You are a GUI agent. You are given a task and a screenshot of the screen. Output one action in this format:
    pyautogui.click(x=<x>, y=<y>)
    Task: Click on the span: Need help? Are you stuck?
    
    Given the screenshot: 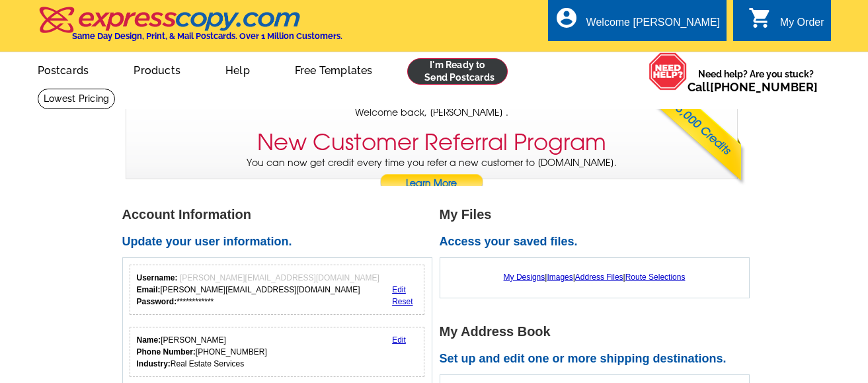 What is the action you would take?
    pyautogui.click(x=755, y=81)
    